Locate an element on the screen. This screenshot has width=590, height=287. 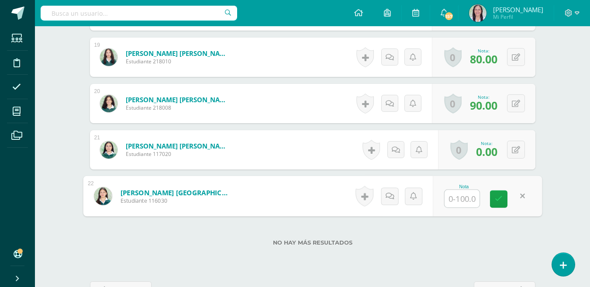
span: 80.00 is located at coordinates (483, 59).